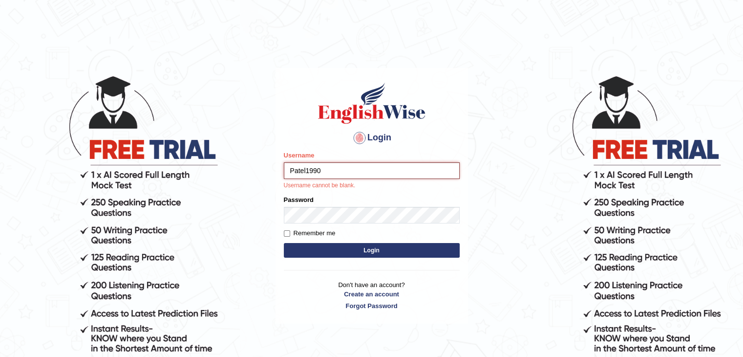 The width and height of the screenshot is (743, 357). I want to click on p: Don't have an account?, so click(372, 295).